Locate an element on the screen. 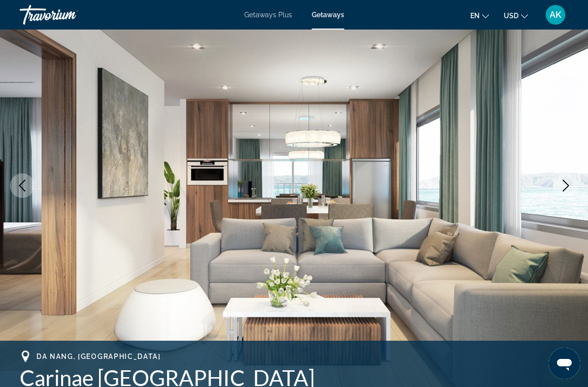  button: Change currency is located at coordinates (516, 15).